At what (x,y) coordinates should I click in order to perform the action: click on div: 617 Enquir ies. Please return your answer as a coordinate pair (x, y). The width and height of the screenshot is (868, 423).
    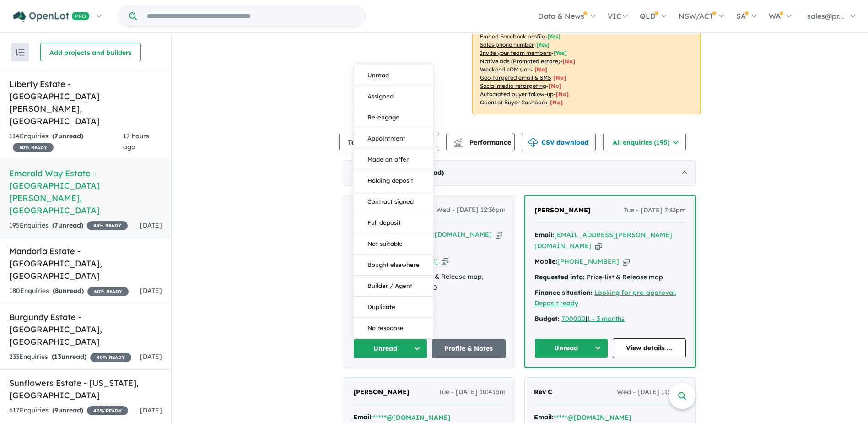
    Looking at the image, I should click on (69, 411).